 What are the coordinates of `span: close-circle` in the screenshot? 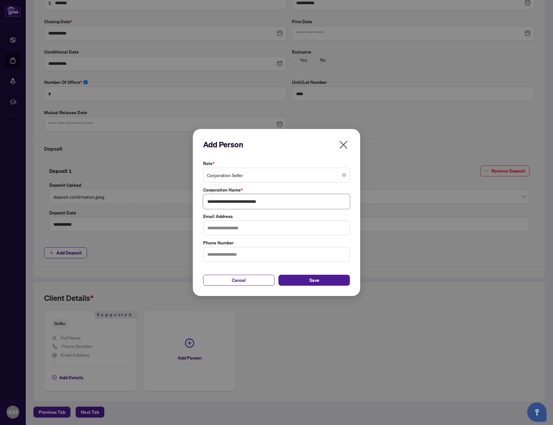 It's located at (344, 175).